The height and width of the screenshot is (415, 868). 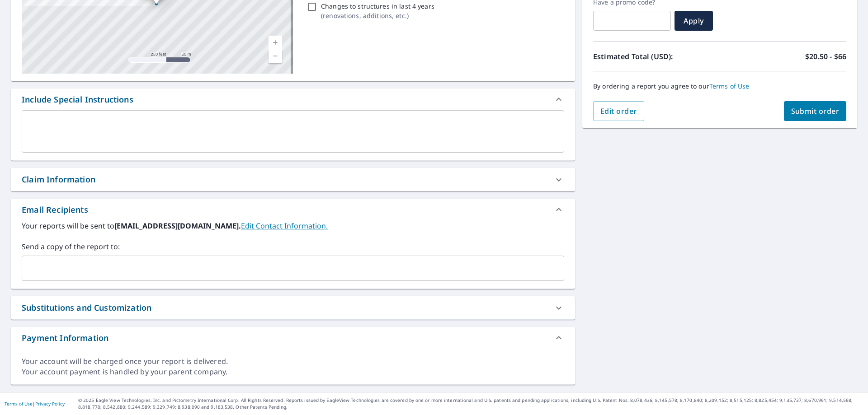 What do you see at coordinates (470, 404) in the screenshot?
I see `p: © 2025 Eagle View Technologies, Inc. and Pictometry International Corp. All Rights Reserved. Repo...` at bounding box center [470, 404].